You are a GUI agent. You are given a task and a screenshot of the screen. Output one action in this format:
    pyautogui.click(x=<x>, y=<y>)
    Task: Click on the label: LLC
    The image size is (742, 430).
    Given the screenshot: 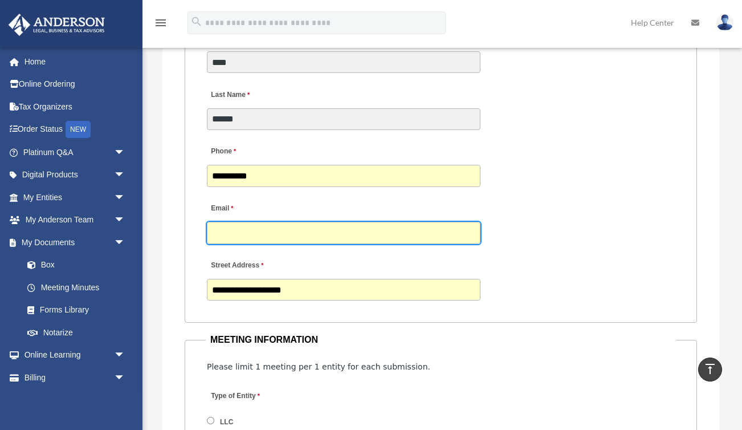 What is the action you would take?
    pyautogui.click(x=227, y=422)
    